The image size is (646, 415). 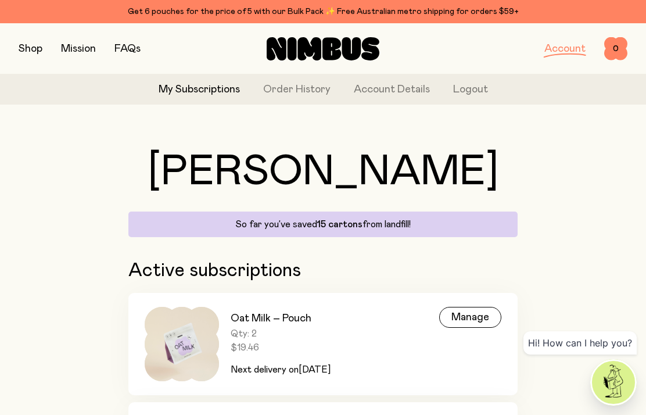 I want to click on img: agent, so click(x=614, y=382).